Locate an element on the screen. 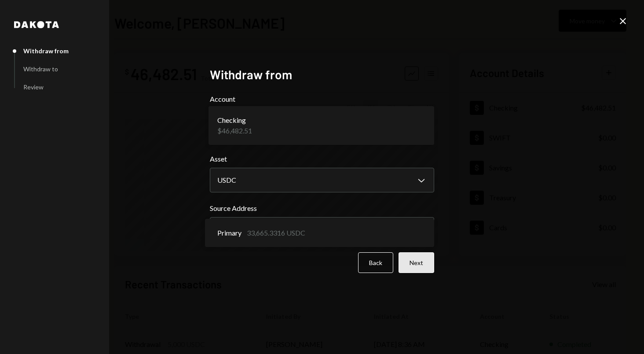 The image size is (644, 354). label: Source Address is located at coordinates (322, 208).